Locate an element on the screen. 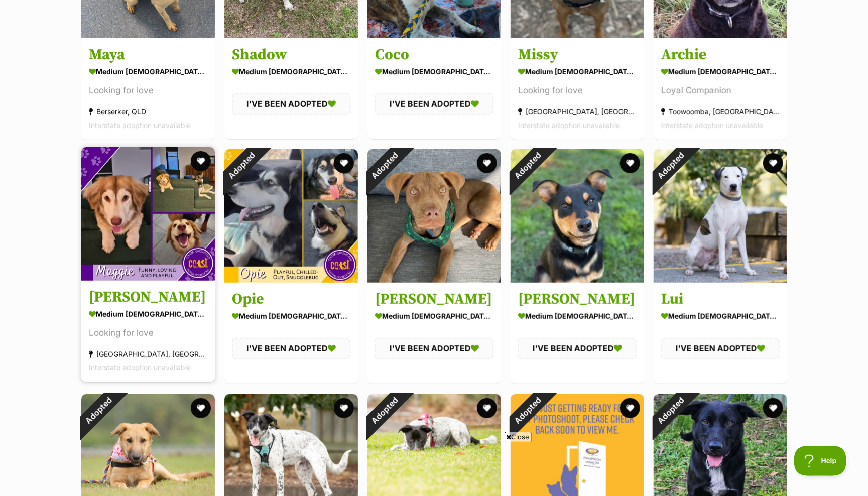 Image resolution: width=868 pixels, height=496 pixels. div: Berserker, QLD is located at coordinates (148, 111).